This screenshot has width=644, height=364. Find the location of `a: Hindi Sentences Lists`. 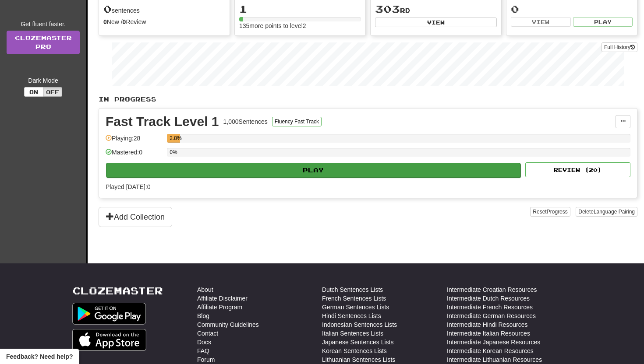

a: Hindi Sentences Lists is located at coordinates (351, 316).